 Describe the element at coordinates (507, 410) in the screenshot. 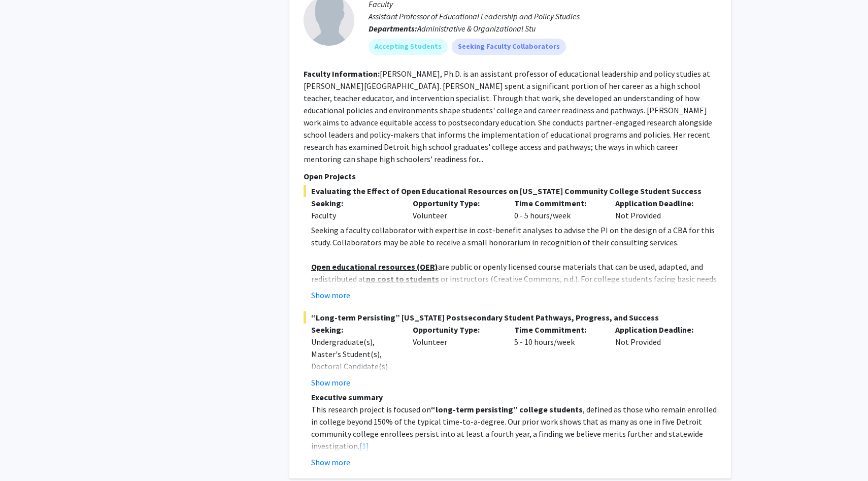

I see `strong: “long-term persisting” college students` at that location.